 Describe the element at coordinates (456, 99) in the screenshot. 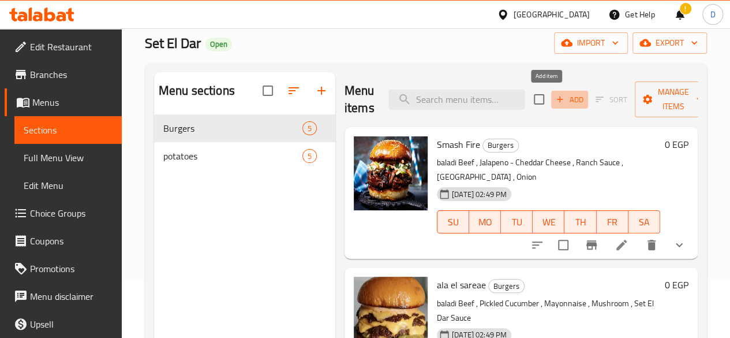

I see `input: search` at that location.